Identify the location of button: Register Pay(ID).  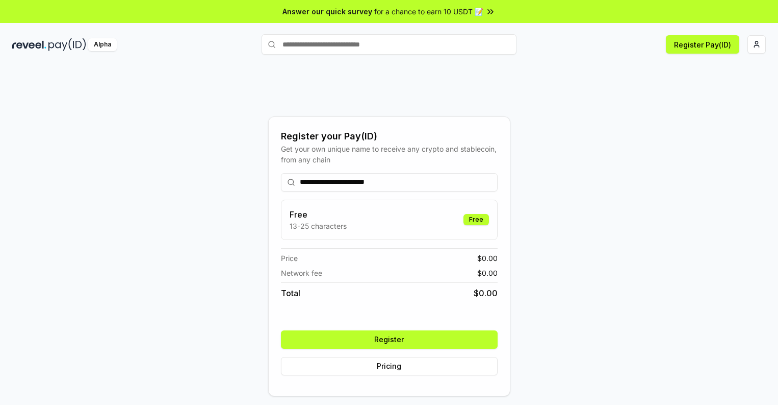
(703, 44).